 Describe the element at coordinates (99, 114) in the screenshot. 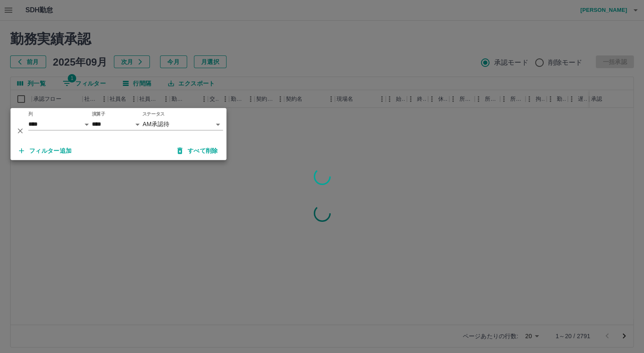

I see `label: 演算子` at that location.